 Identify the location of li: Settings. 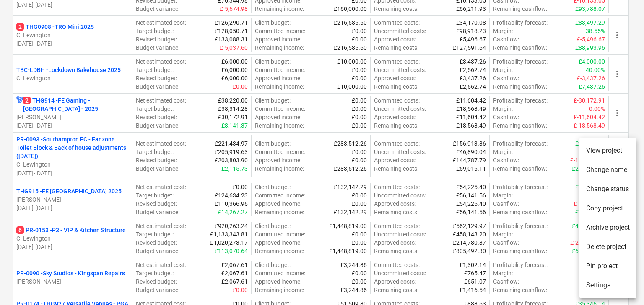
(608, 285).